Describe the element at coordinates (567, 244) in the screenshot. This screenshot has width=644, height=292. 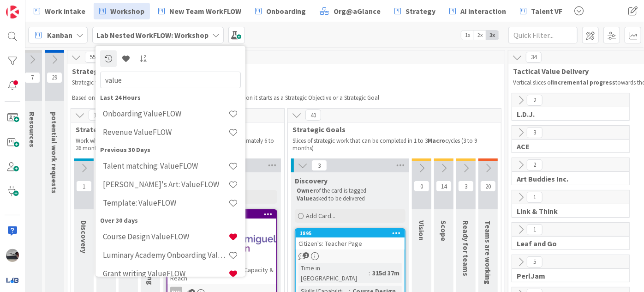
I see `span: Leaf and Go` at that location.